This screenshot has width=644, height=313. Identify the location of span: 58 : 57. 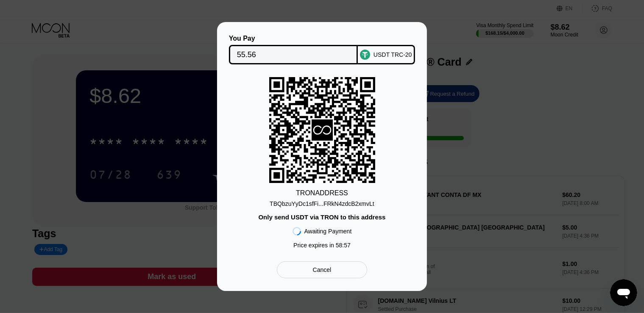
(343, 245).